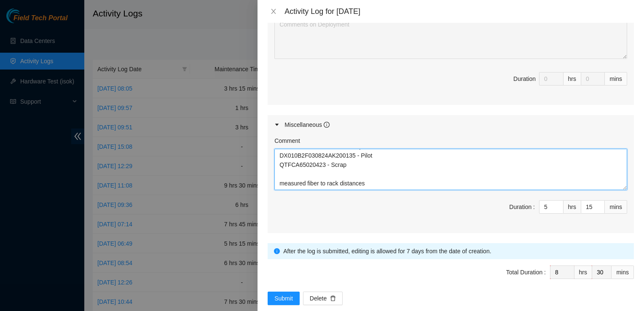 The height and width of the screenshot is (311, 644). I want to click on div: After the log is submitted, editing is allowed for 7 days from the date of creation., so click(455, 251).